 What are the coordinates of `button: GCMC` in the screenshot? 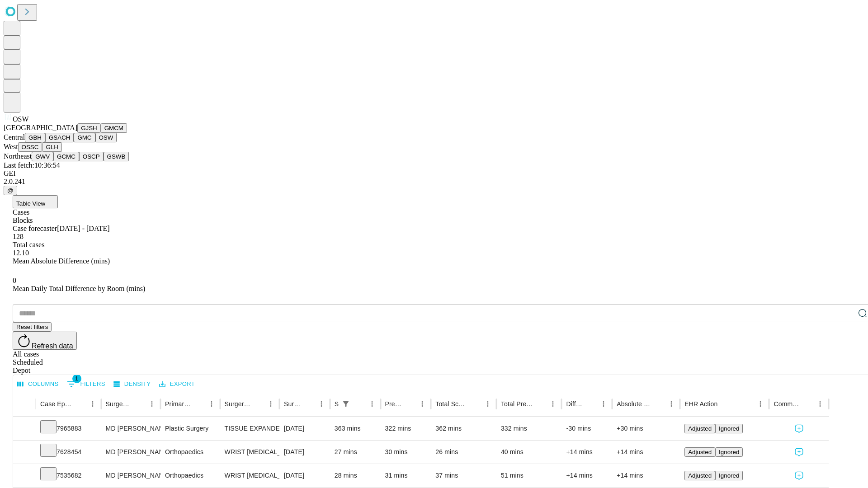 It's located at (66, 156).